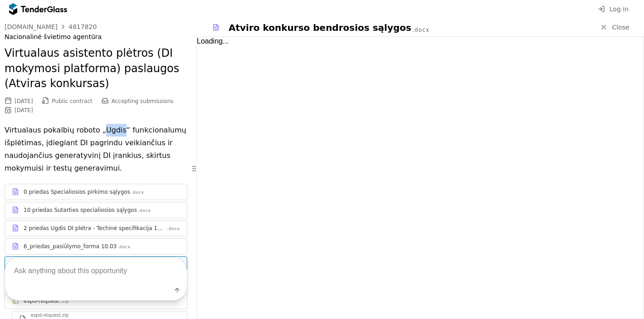 The height and width of the screenshot is (319, 644). What do you see at coordinates (619, 9) in the screenshot?
I see `span: Log in` at bounding box center [619, 9].